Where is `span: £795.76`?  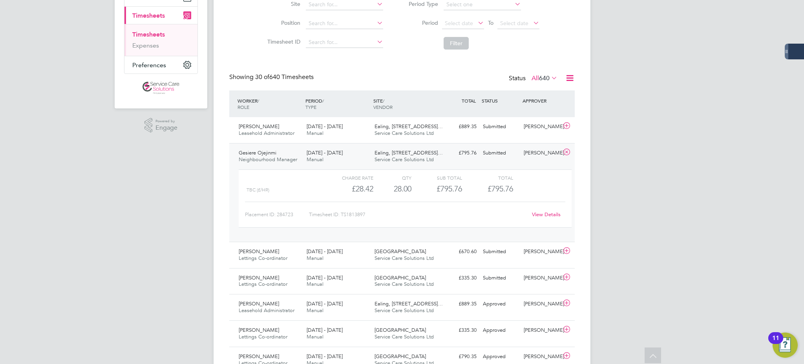 span: £795.76 is located at coordinates (500, 188).